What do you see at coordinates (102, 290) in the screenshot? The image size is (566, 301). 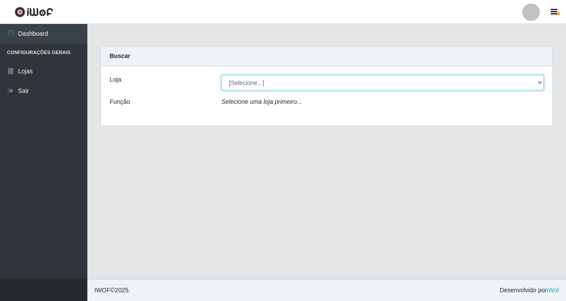 I see `span: IWOF` at bounding box center [102, 290].